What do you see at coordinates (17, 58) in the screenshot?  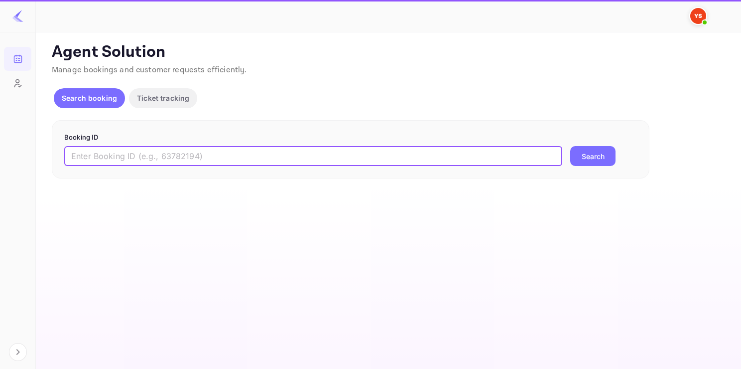 I see `a: Bookings` at bounding box center [17, 58].